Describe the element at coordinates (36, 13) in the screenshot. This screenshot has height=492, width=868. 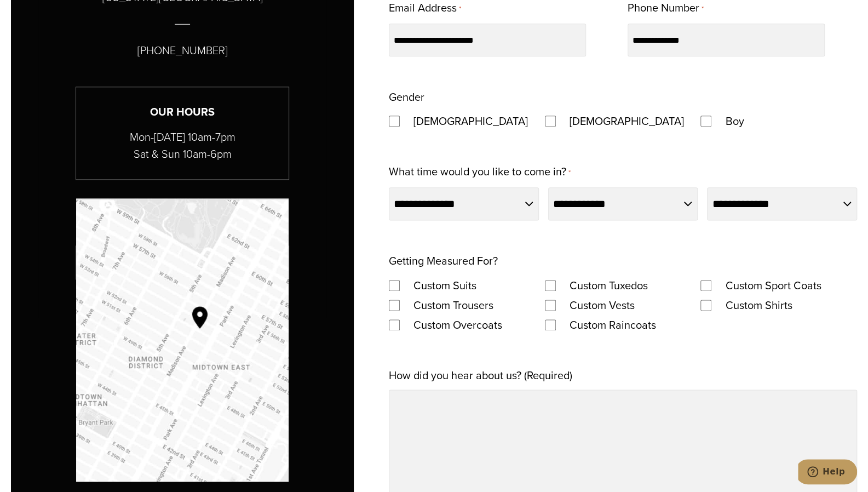
I see `span: Help` at that location.